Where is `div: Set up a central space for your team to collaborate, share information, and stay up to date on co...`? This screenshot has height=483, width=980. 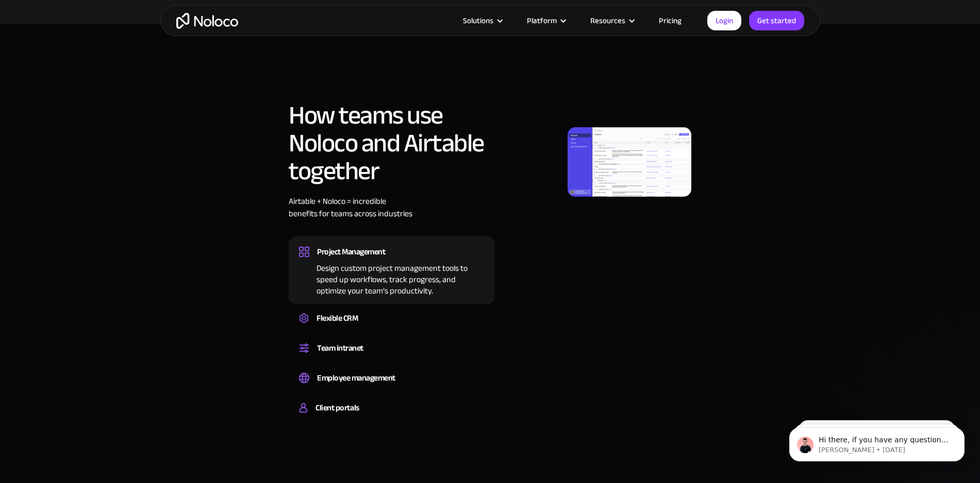 div: Set up a central space for your team to collaborate, share information, and stay up to date on co... is located at coordinates (392, 358).